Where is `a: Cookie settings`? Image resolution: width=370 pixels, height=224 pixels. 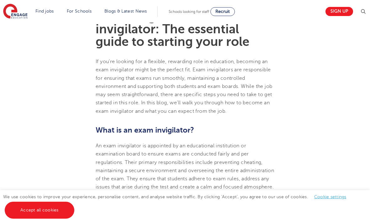 a: Cookie settings is located at coordinates (330, 196).